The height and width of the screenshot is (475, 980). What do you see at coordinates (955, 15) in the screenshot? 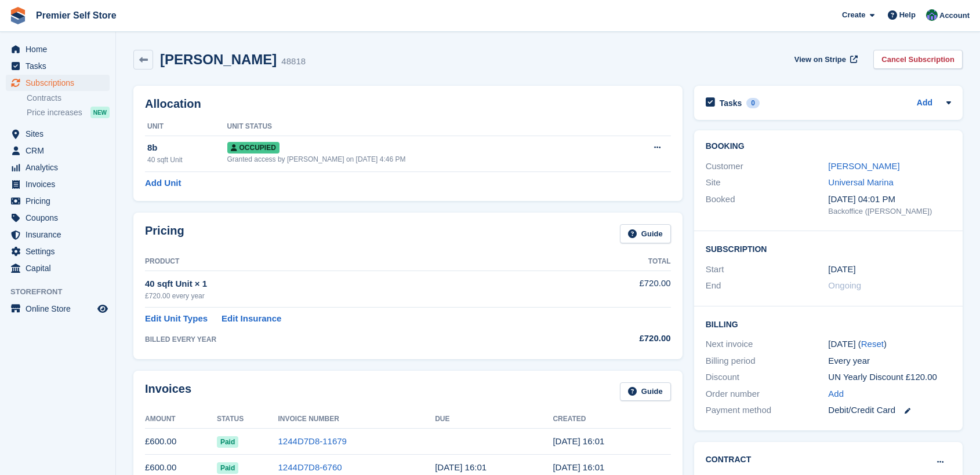
I see `span: Account` at bounding box center [955, 15].